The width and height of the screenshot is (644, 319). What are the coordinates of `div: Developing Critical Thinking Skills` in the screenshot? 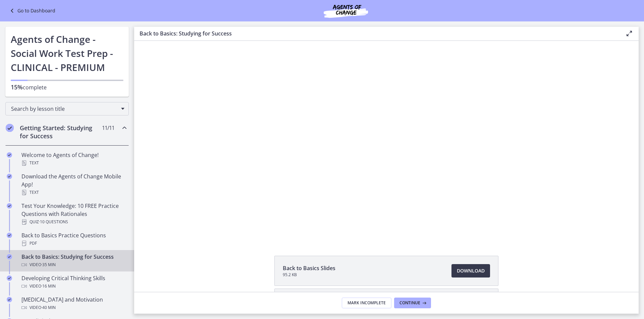 It's located at (73, 283).